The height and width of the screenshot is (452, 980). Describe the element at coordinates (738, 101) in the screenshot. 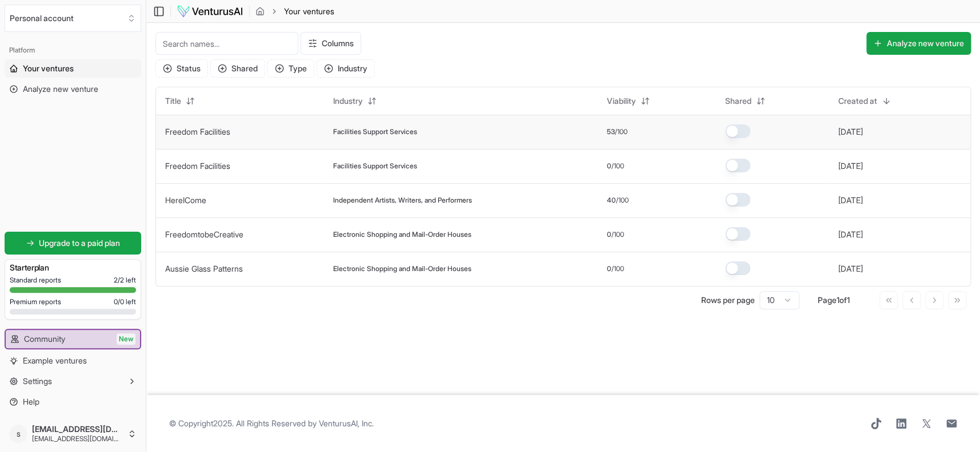

I see `span: Shared` at that location.